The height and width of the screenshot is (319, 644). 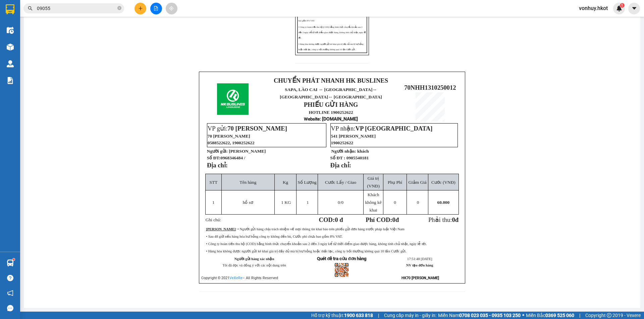 What do you see at coordinates (420, 265) in the screenshot?
I see `strong: NV tạo đơn hàng` at bounding box center [420, 265].